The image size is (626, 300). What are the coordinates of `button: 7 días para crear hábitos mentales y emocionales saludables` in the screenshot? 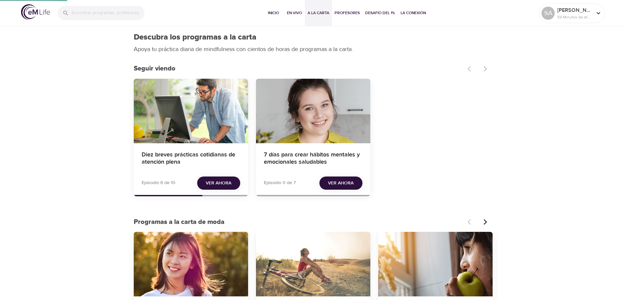 It's located at (313, 111).